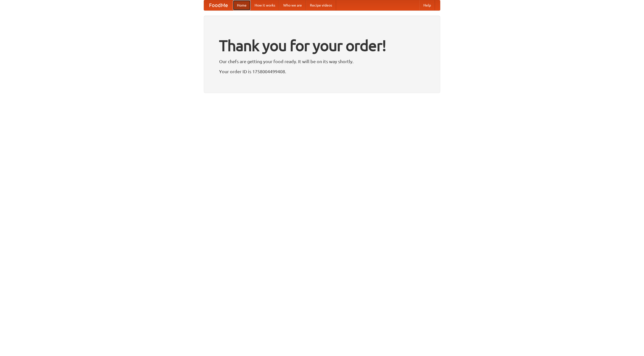 This screenshot has height=356, width=644. Describe the element at coordinates (321, 6) in the screenshot. I see `a: Recipe videos` at that location.